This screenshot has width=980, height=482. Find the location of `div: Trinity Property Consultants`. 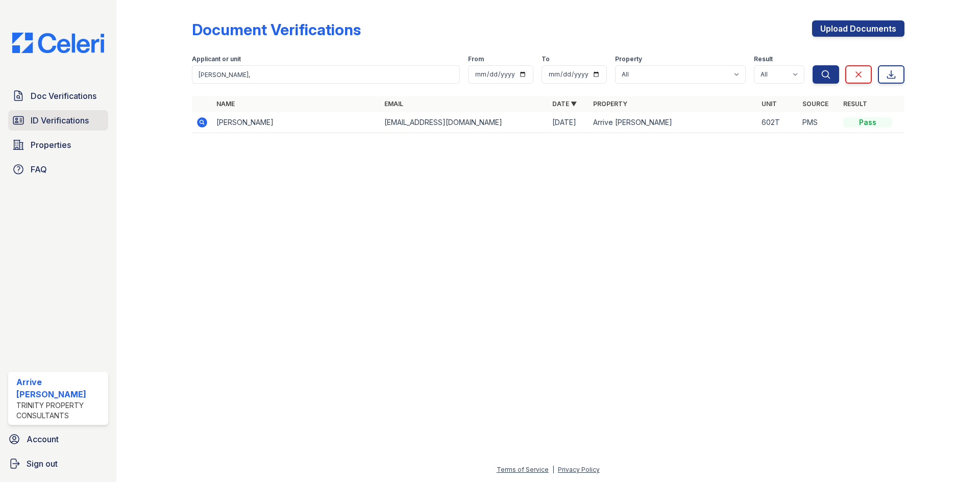

div: Trinity Property Consultants is located at coordinates (60, 411).